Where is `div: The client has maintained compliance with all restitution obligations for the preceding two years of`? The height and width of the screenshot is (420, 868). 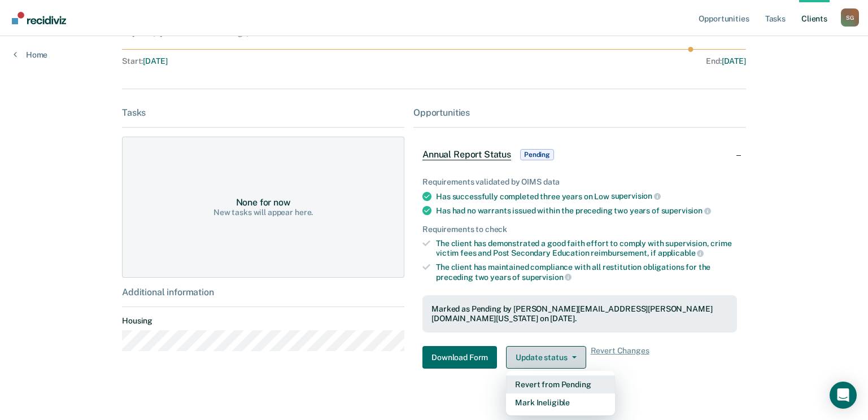 div: The client has maintained compliance with all restitution obligations for the preceding two years of is located at coordinates (586, 272).